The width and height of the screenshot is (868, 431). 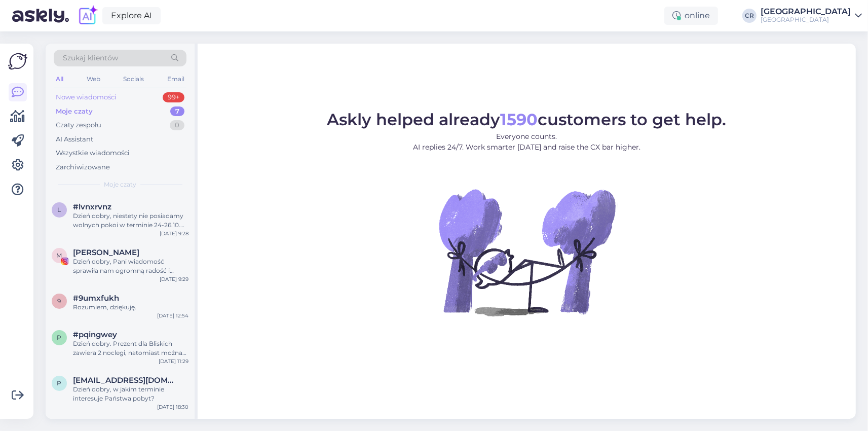 I want to click on div: Zarchiwizowane, so click(x=83, y=167).